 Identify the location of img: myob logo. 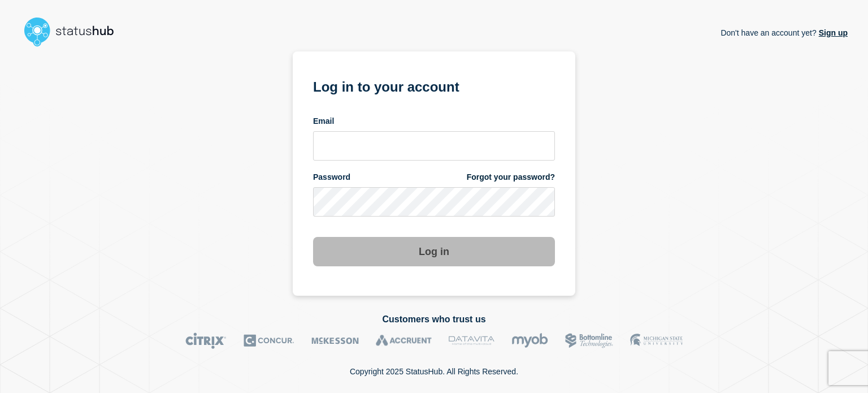
(529, 340).